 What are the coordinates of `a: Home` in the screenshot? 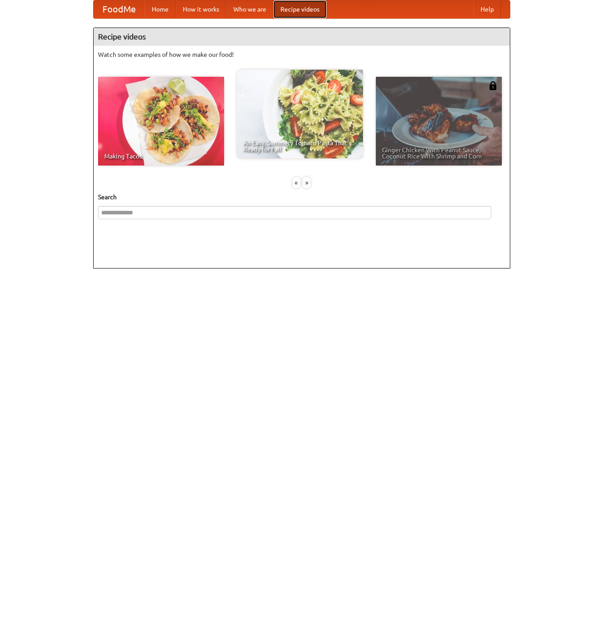 It's located at (160, 9).